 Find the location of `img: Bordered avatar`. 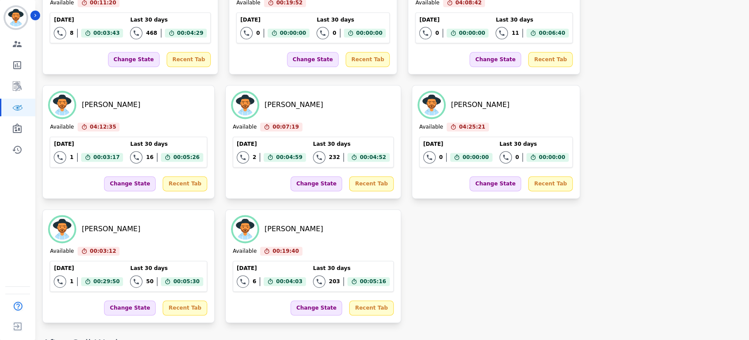

img: Bordered avatar is located at coordinates (16, 18).